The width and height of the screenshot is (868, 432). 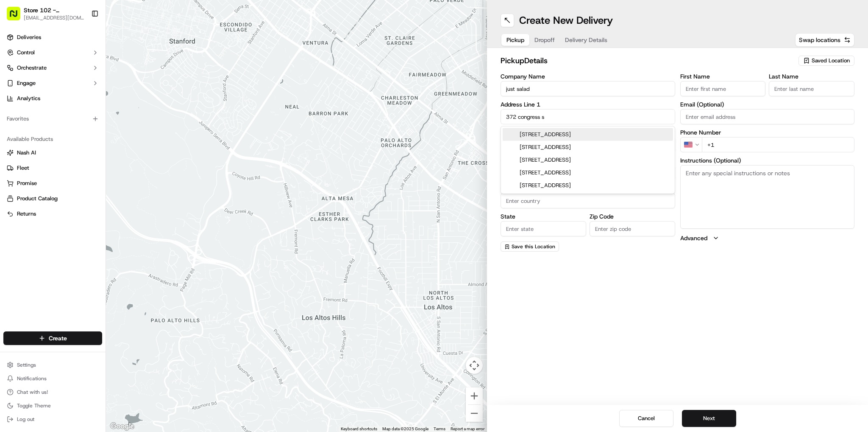 I want to click on img: 1736555255976-a54dd68f-1ca7-489b-9aae-adbdc363a1c4, so click(x=16, y=89).